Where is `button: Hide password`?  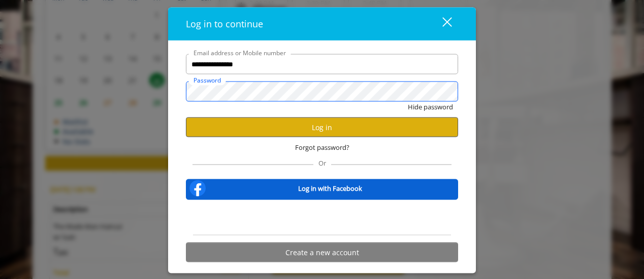
button: Hide password is located at coordinates (430, 107).